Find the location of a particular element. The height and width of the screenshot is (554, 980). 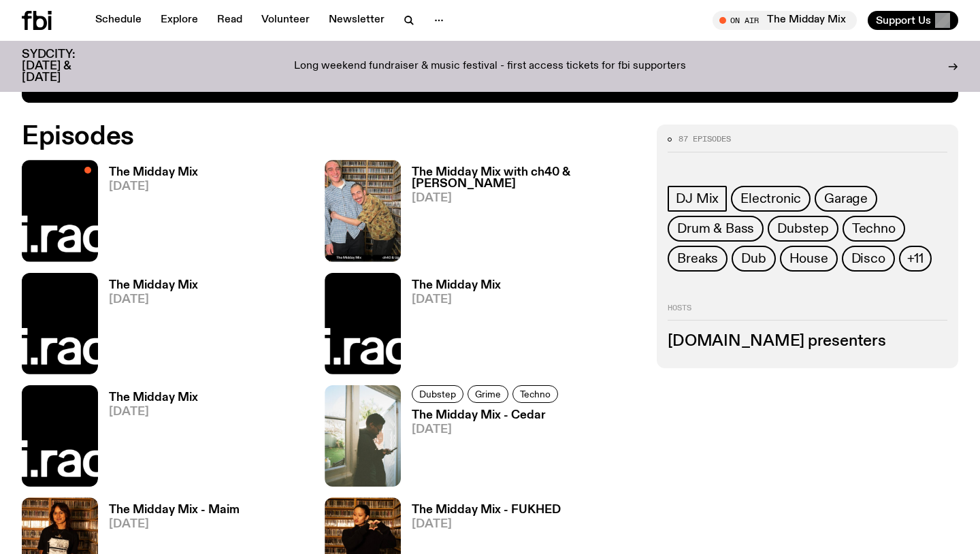

span: 87 episodes is located at coordinates (704, 139).